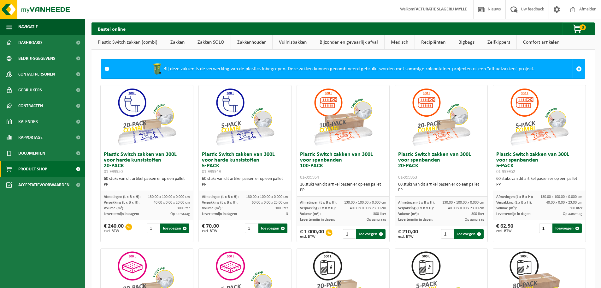  What do you see at coordinates (312, 234) in the screenshot?
I see `div: € 1 000,00` at bounding box center [312, 234].